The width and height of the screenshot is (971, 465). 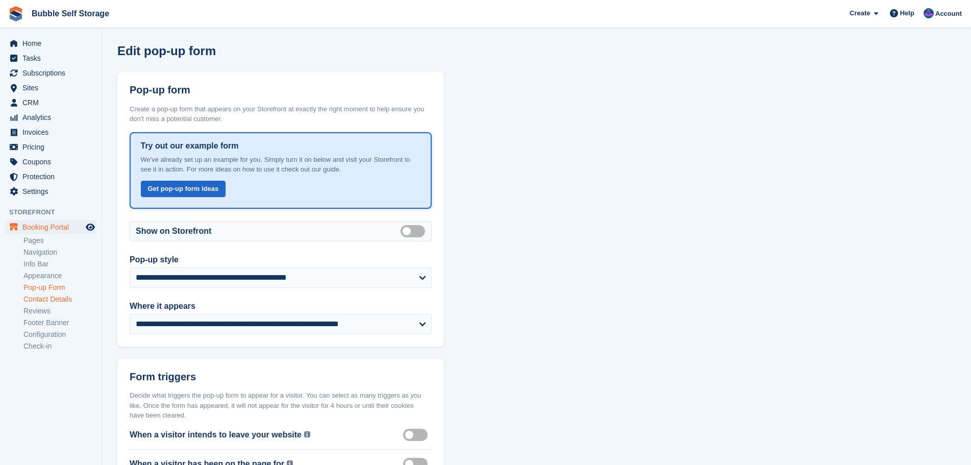 What do you see at coordinates (53, 58) in the screenshot?
I see `span: Tasks` at bounding box center [53, 58].